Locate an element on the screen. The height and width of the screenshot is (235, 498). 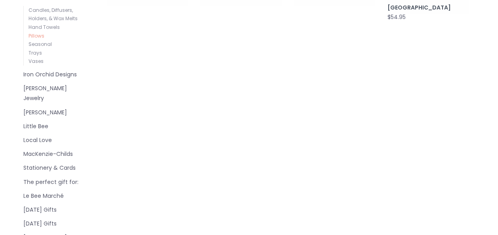
a: MacKenzie-Childs is located at coordinates (56, 154).